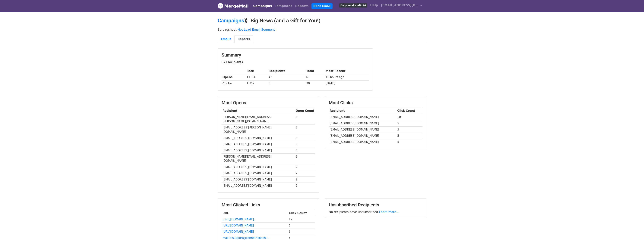 Image resolution: width=644 pixels, height=240 pixels. What do you see at coordinates (374, 5) in the screenshot?
I see `a: Help` at bounding box center [374, 5].